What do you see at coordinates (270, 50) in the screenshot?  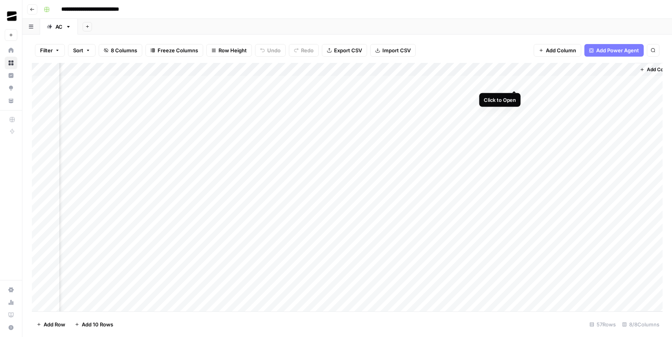 I see `button: Undo` at bounding box center [270, 50].